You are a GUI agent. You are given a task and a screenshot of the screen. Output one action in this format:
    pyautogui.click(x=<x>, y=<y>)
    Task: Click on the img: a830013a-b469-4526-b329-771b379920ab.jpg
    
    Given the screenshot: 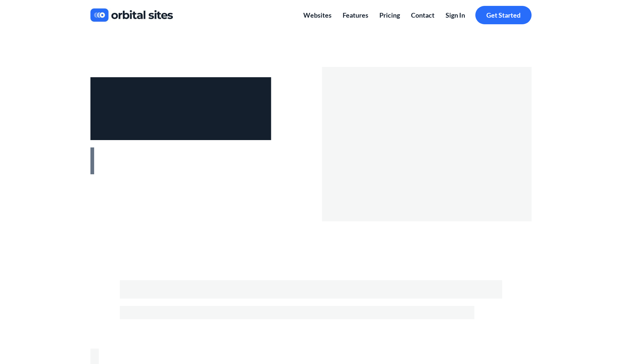 What is the action you would take?
    pyautogui.click(x=132, y=15)
    